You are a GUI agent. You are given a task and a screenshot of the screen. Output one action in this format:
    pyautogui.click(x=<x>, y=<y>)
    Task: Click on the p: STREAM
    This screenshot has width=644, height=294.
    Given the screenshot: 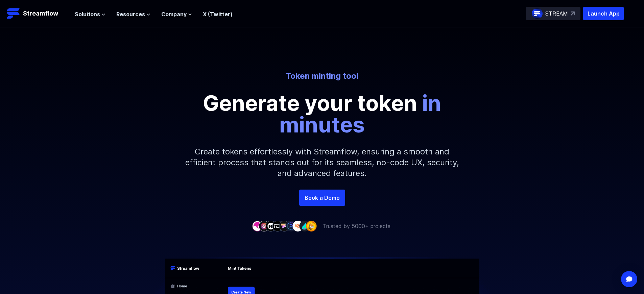 What is the action you would take?
    pyautogui.click(x=556, y=13)
    